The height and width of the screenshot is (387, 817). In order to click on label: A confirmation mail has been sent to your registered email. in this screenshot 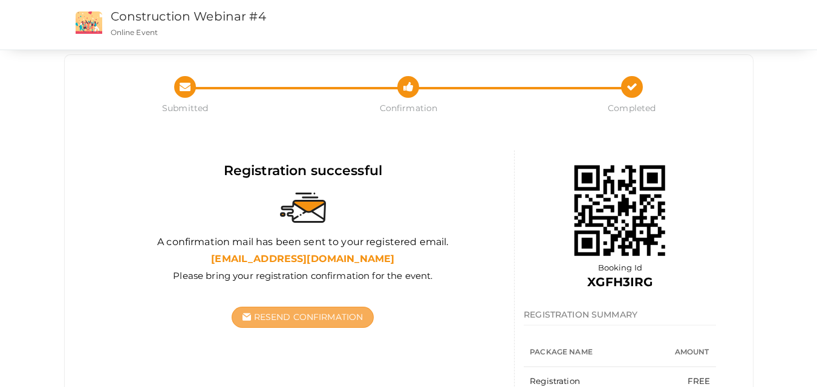, I will do `click(302, 242)`.